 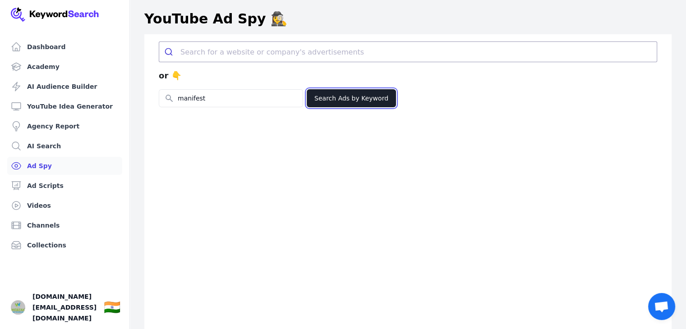 I want to click on div: Open chat, so click(x=661, y=306).